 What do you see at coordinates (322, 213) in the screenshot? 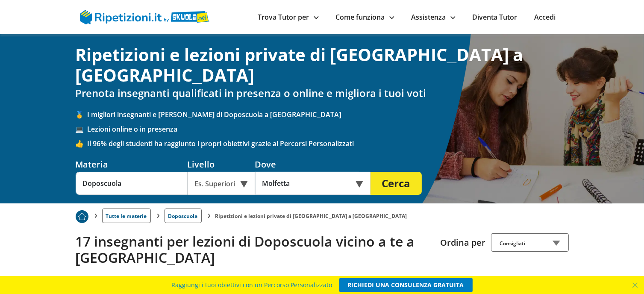
I see `nav: breadcrumb d-none d-tablet-block` at bounding box center [322, 213].